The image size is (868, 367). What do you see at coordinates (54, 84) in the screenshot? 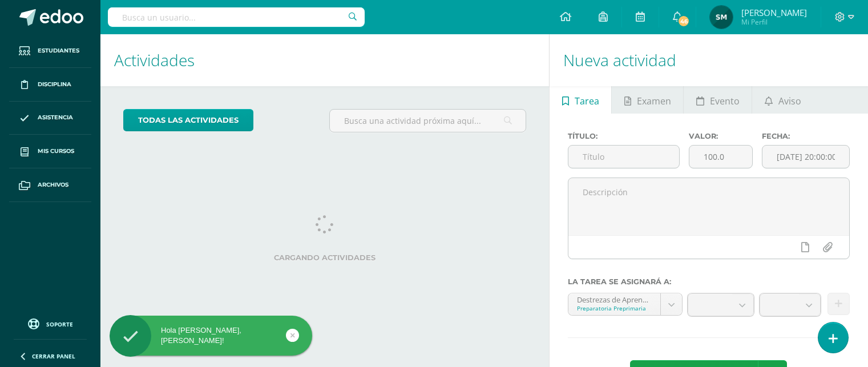
I see `span: Disciplina` at bounding box center [54, 84].